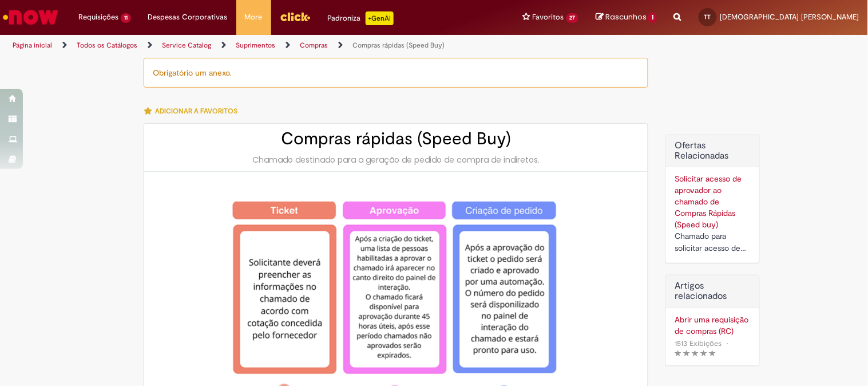  I want to click on a: Rascunhos, so click(626, 17).